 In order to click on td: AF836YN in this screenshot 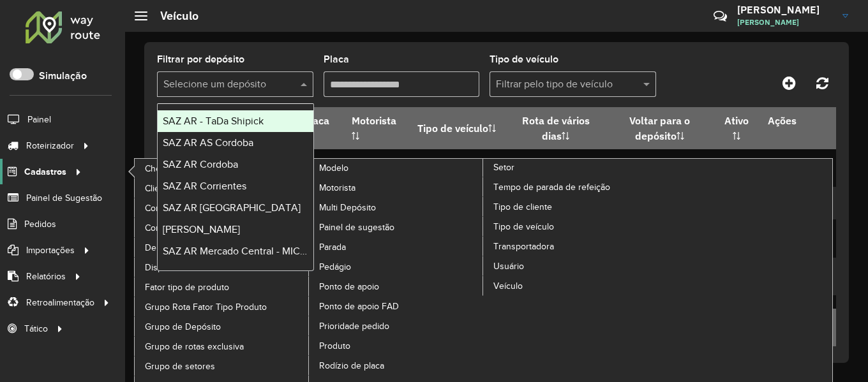, I will do `click(318, 168)`.